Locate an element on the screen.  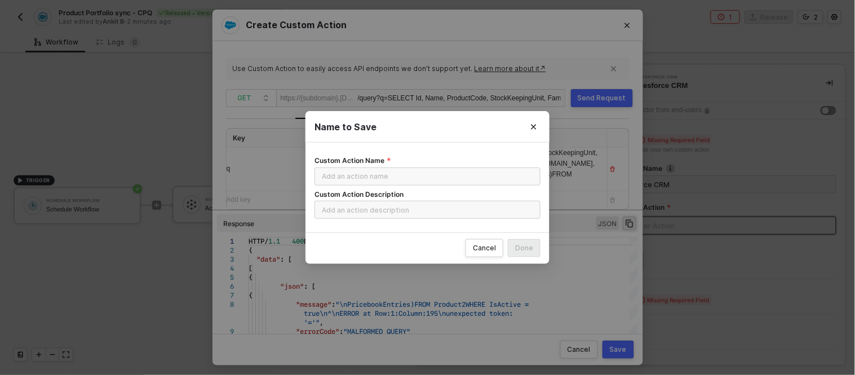
span: "data" is located at coordinates (268, 259).